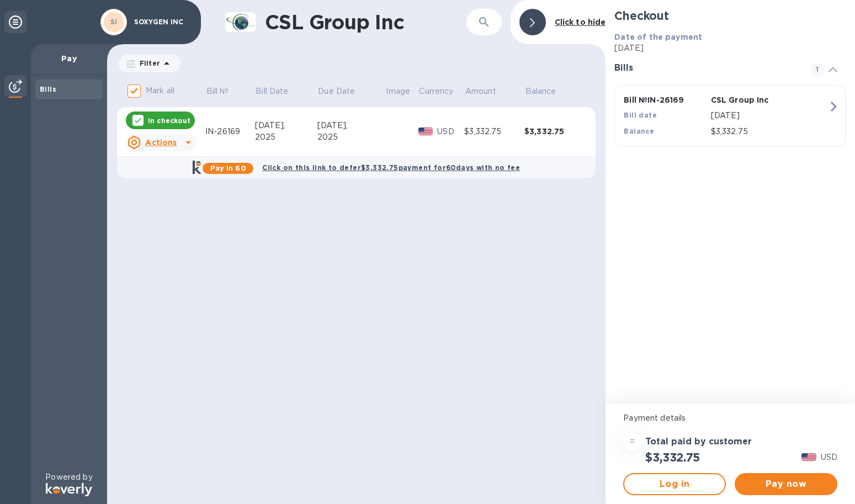 The image size is (855, 504). Describe the element at coordinates (279, 91) in the screenshot. I see `span: Bill Date` at that location.